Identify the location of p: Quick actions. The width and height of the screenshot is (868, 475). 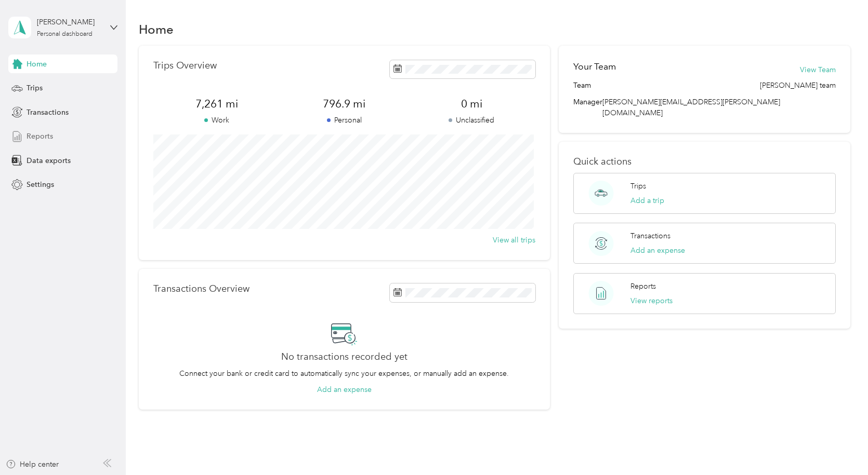
(704, 161).